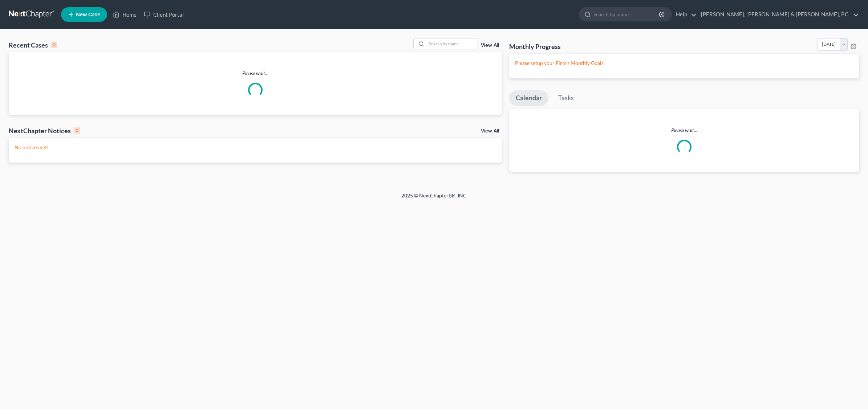  What do you see at coordinates (684, 14) in the screenshot?
I see `a: Help` at bounding box center [684, 14].